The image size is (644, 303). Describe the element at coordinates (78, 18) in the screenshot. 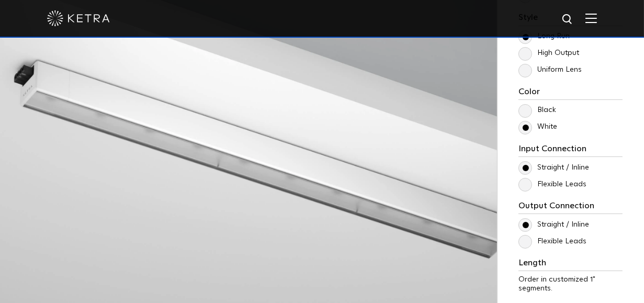

I see `img: ketra-logo-2019-white` at that location.